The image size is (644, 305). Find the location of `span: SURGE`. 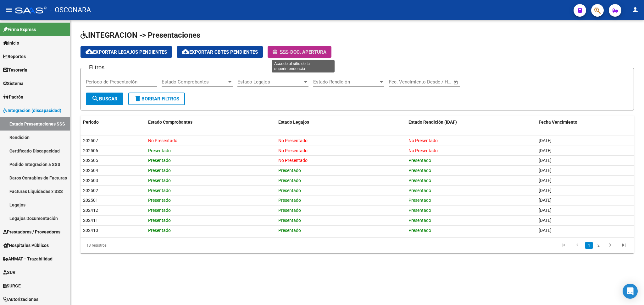

span: SURGE is located at coordinates (12, 286).